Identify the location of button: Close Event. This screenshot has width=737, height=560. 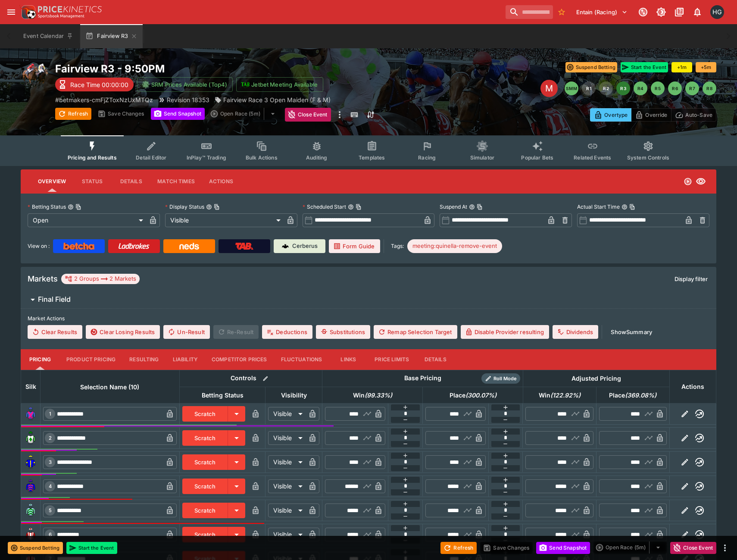
(308, 114).